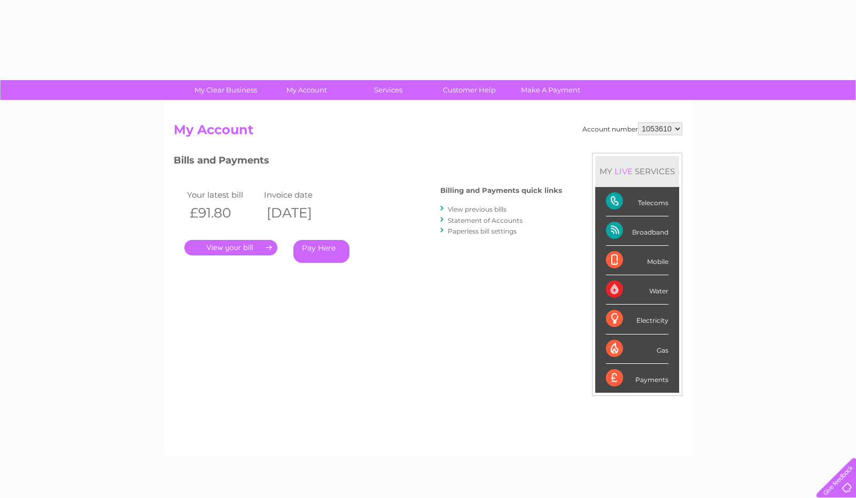 The image size is (856, 498). Describe the element at coordinates (307, 90) in the screenshot. I see `a: My Account` at that location.